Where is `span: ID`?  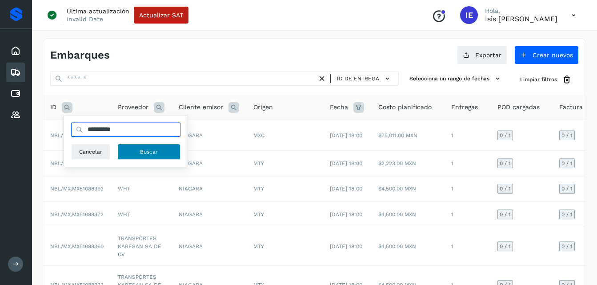 span: ID is located at coordinates (53, 107).